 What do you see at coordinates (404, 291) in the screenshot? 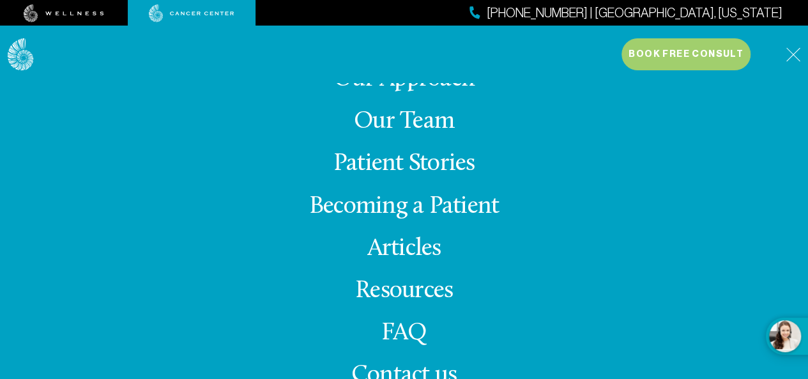
I see `a: Resources` at bounding box center [404, 291].